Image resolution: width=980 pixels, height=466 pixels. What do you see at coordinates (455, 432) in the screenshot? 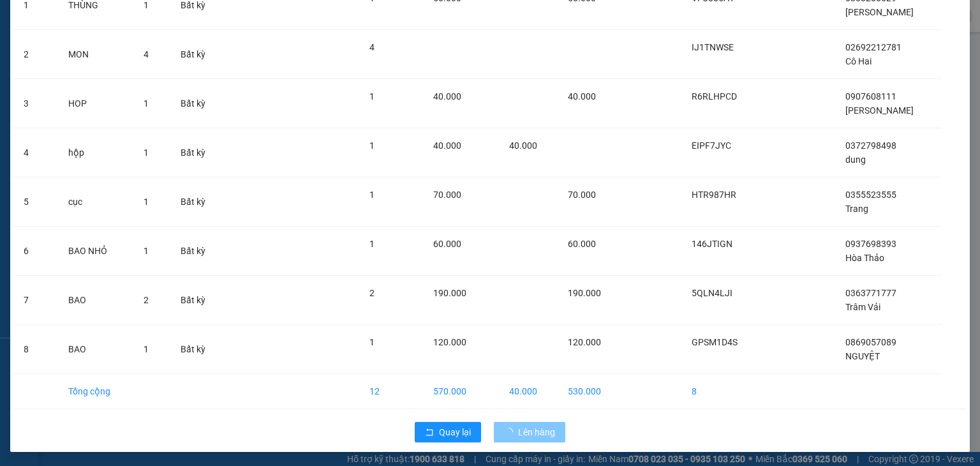
I see `span: Quay lại` at bounding box center [455, 432].